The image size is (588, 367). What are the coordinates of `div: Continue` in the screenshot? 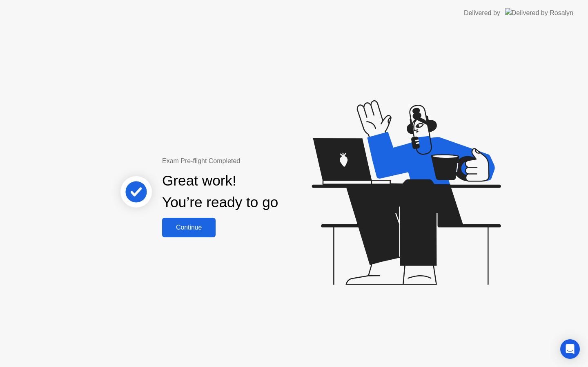 It's located at (189, 228).